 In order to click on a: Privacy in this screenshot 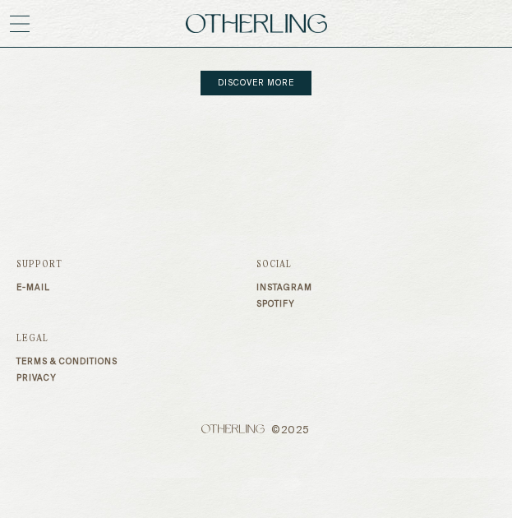, I will do `click(136, 378)`.